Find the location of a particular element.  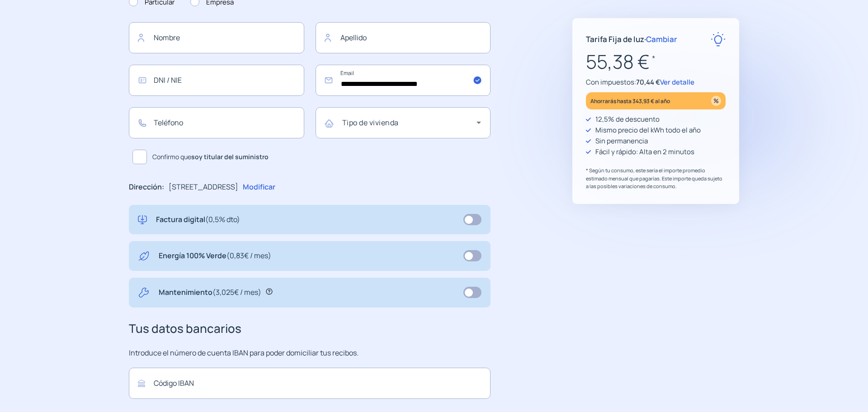

p: Tarifa Fija de luz · is located at coordinates (632, 39).